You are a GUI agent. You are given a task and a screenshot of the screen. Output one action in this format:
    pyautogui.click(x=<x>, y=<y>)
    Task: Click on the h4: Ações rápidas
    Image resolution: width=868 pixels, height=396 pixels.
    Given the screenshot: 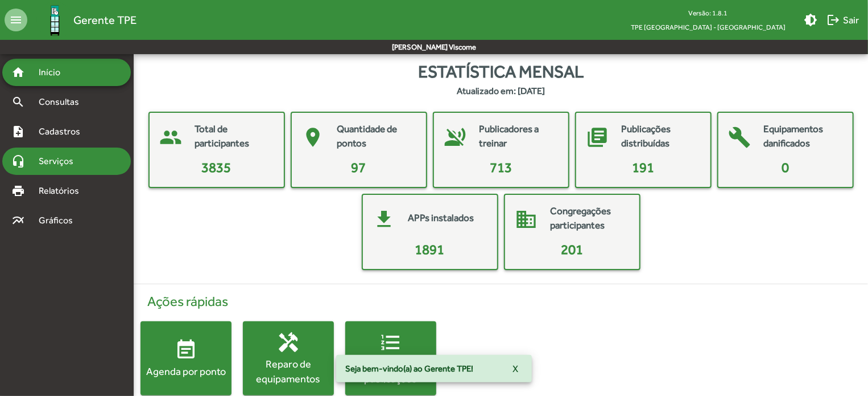 What is the action you would take?
    pyautogui.click(x=501, y=301)
    